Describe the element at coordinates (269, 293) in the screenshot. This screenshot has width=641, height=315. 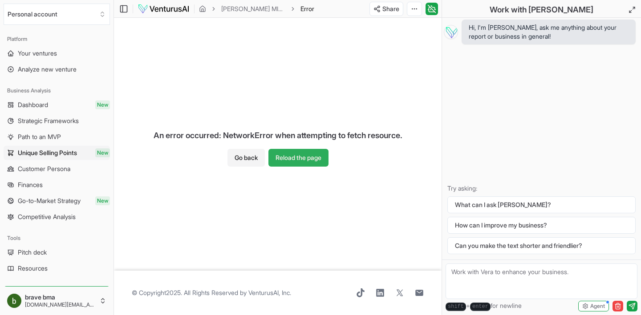
I see `a: VenturusAI, Inc` at that location.